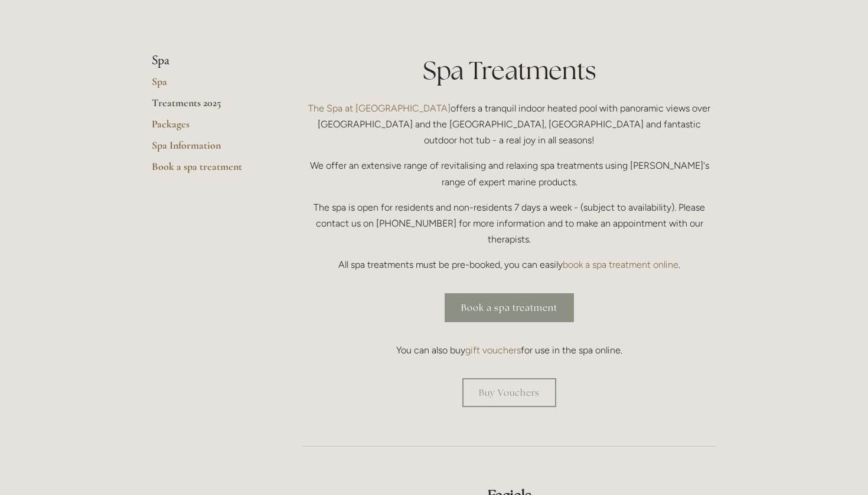 The width and height of the screenshot is (868, 495). Describe the element at coordinates (509, 393) in the screenshot. I see `a: Buy Vouchers` at that location.